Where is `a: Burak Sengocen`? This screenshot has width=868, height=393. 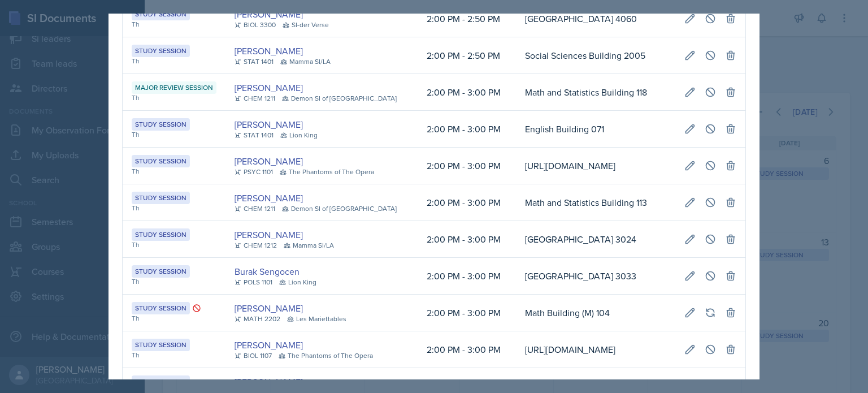 a: Burak Sengocen is located at coordinates (267, 272).